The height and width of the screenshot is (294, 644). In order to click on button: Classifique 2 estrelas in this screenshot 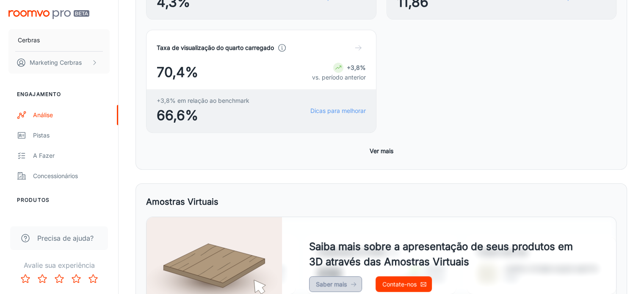, I will do `click(43, 279)`.